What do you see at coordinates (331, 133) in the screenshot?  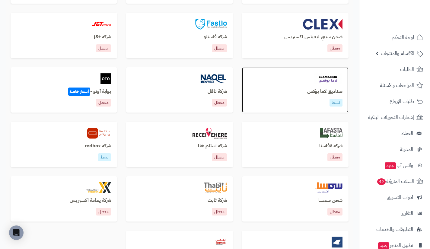 I see `img: lafasta` at bounding box center [331, 133].